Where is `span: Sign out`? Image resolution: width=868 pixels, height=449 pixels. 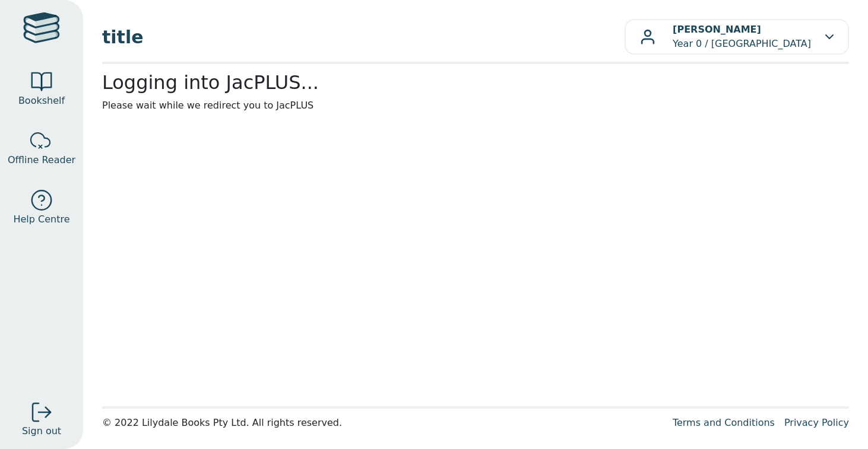 span: Sign out is located at coordinates (42, 431).